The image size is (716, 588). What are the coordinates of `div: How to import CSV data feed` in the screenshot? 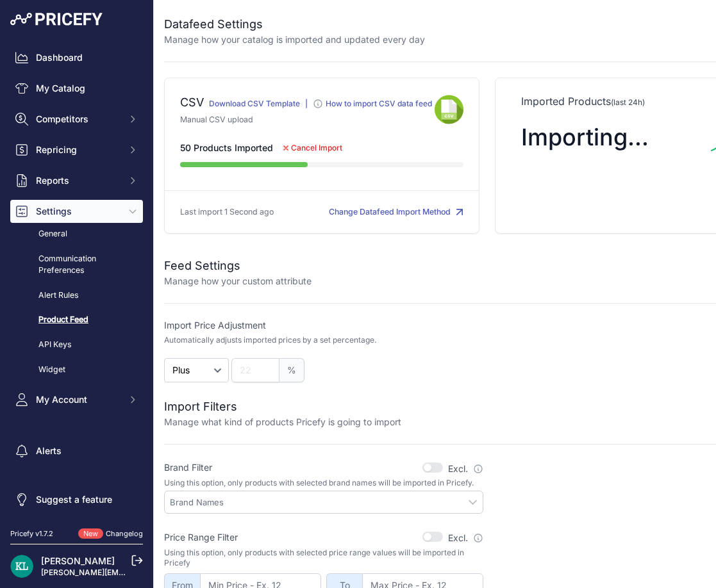 It's located at (379, 104).